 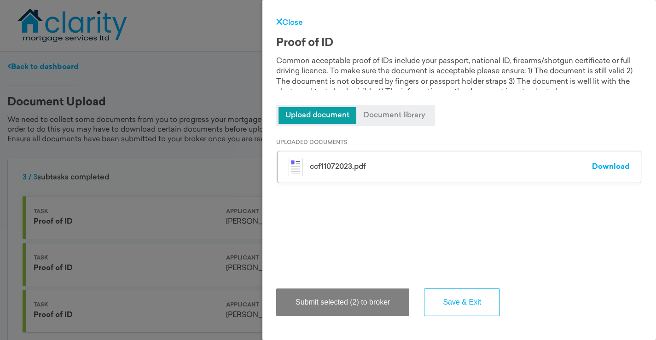 What do you see at coordinates (459, 143) in the screenshot?
I see `p: UPLOADED DOCUMENTS` at bounding box center [459, 143].